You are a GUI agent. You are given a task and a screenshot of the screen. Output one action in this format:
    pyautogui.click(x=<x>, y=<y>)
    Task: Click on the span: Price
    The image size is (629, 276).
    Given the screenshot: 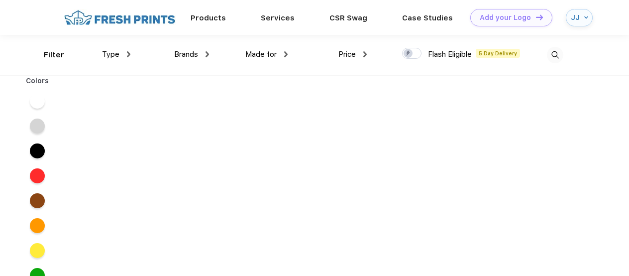 What is the action you would take?
    pyautogui.click(x=347, y=54)
    